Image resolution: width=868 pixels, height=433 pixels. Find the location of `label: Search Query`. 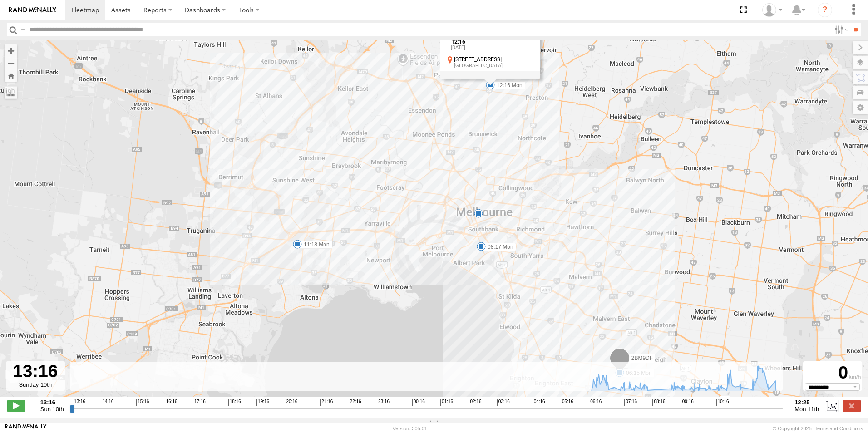

label: Search Query is located at coordinates (23, 29).